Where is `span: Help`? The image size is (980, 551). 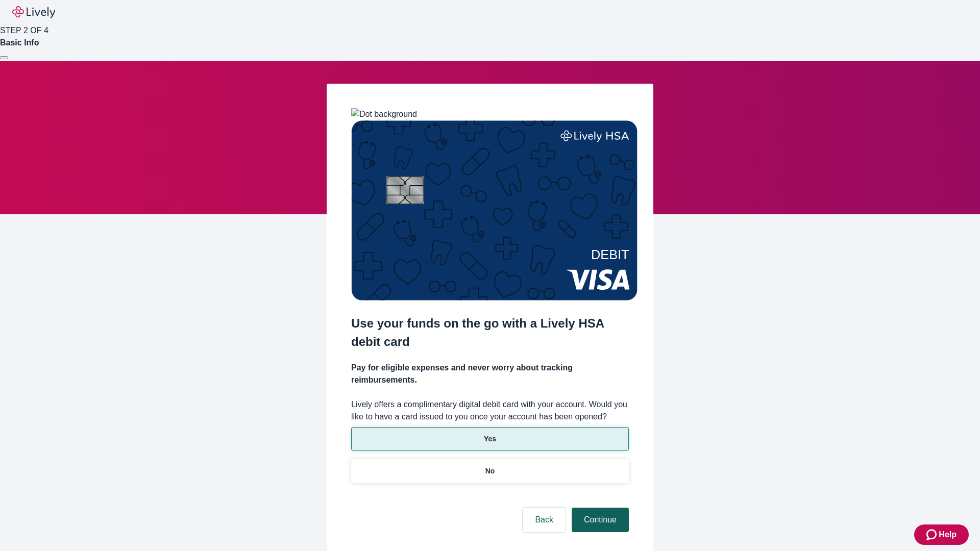 span: Help is located at coordinates (947, 535).